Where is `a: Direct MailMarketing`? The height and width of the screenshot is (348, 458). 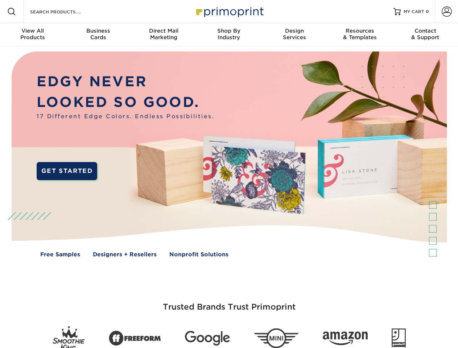 a: Direct MailMarketing is located at coordinates (163, 35).